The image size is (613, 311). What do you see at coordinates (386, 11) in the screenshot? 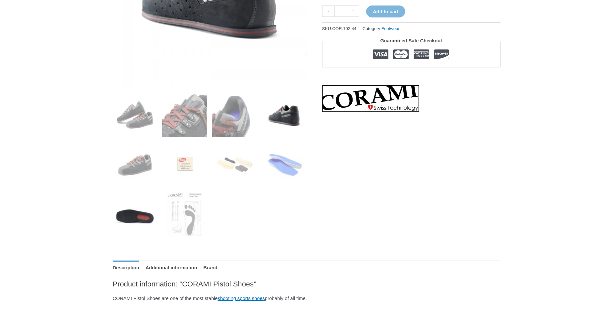
I see `button: Add to cart` at bounding box center [386, 11].